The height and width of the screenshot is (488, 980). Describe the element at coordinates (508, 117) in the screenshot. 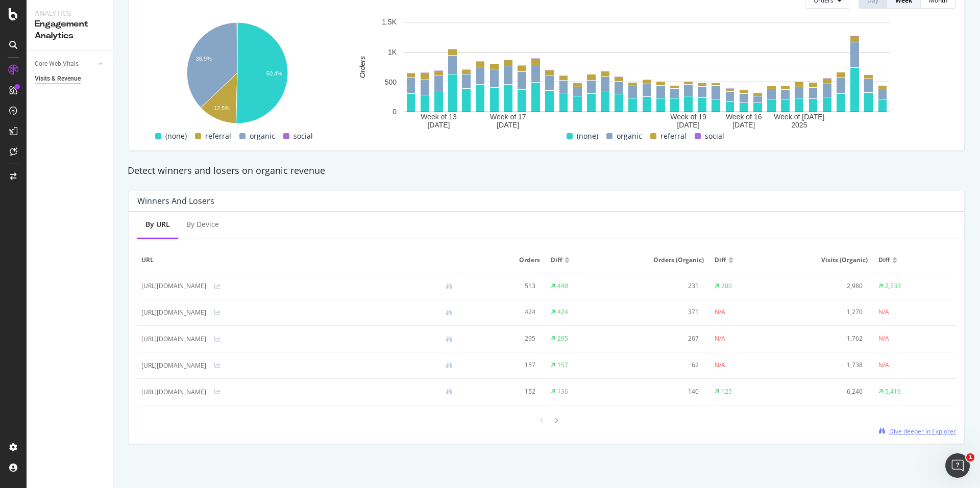

I see `text: Week of 17` at that location.